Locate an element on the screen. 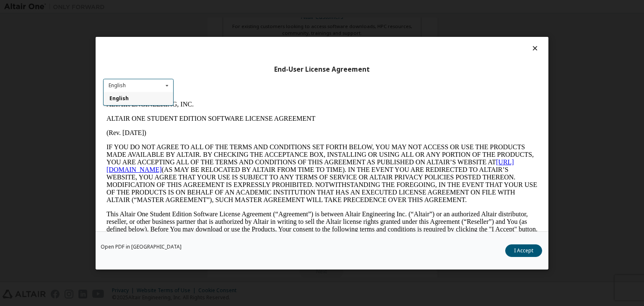 This screenshot has width=644, height=306. p: IF YOU DO NOT AGREE TO ALL OF THE TERMS AND CONDITIONS SET FORTH BELOW, YOU MAY NOT ACCESS OR USE... is located at coordinates (219, 77).